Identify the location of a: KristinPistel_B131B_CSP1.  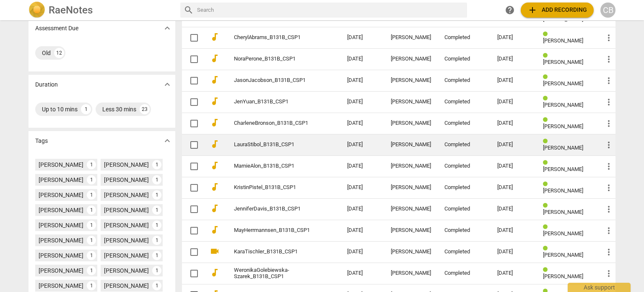
(276, 187).